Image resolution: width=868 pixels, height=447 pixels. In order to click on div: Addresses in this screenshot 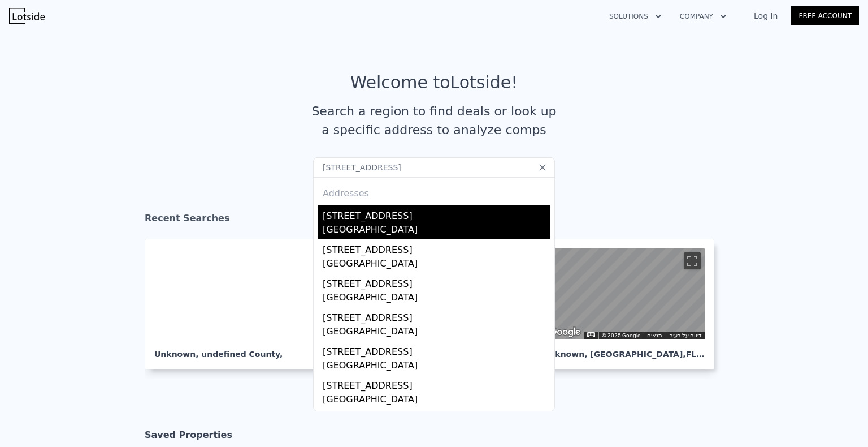, I will do `click(434, 191)`.